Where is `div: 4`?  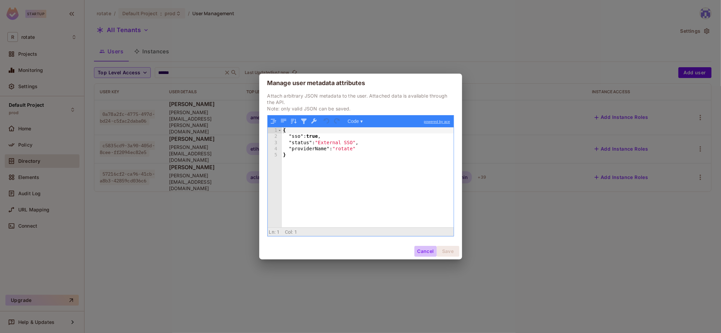
div: 4 is located at coordinates (275, 149).